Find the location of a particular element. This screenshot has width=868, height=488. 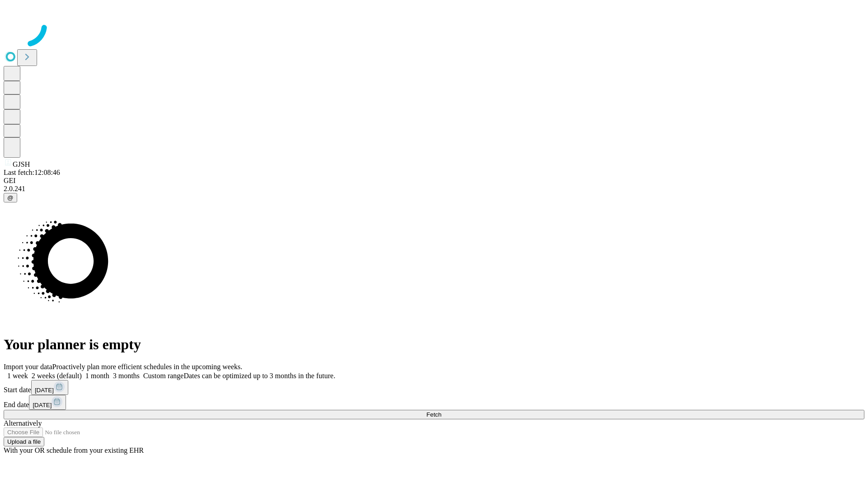

span: GJSH is located at coordinates (21, 164).